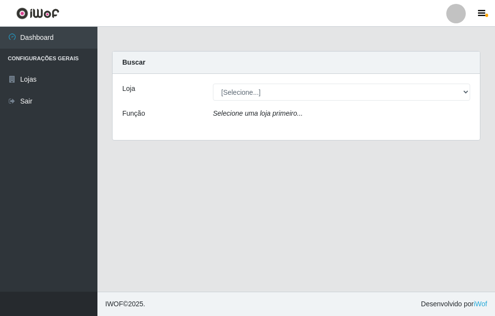  What do you see at coordinates (454, 304) in the screenshot?
I see `span: Desenvolvido por` at bounding box center [454, 304].